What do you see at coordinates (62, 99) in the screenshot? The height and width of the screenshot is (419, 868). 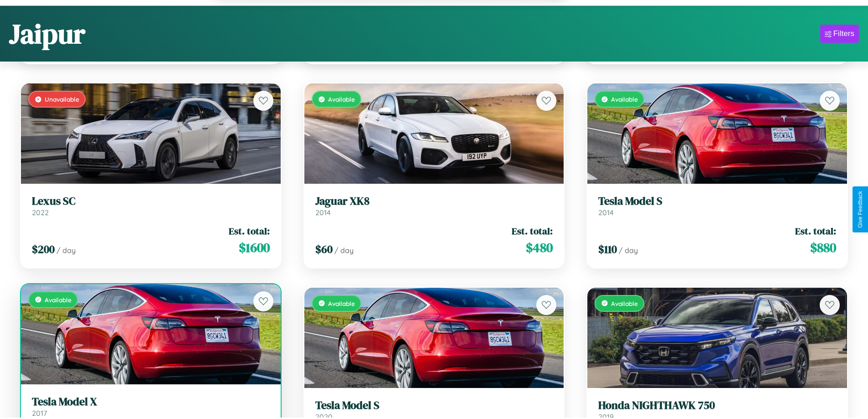 I see `span: Unavailable` at bounding box center [62, 99].